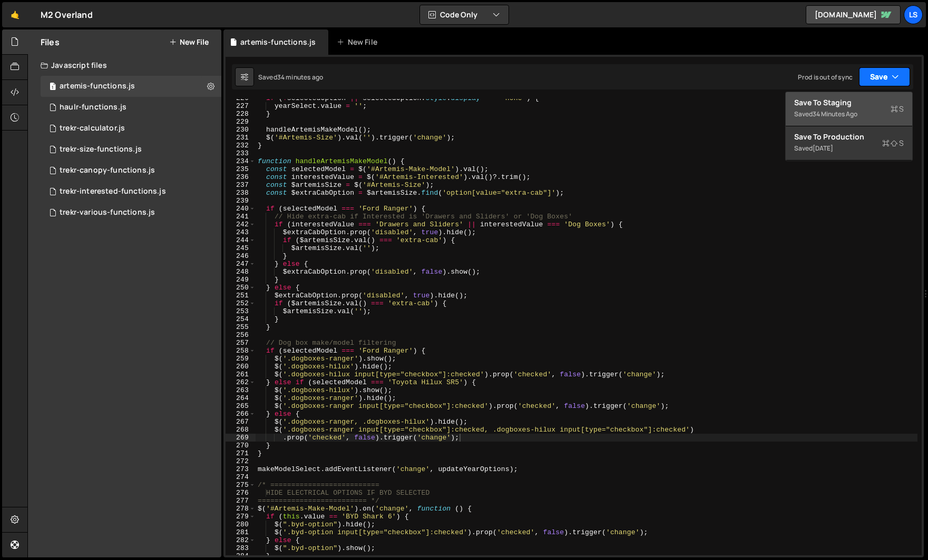 The height and width of the screenshot is (560, 928). I want to click on div: 263, so click(241, 390).